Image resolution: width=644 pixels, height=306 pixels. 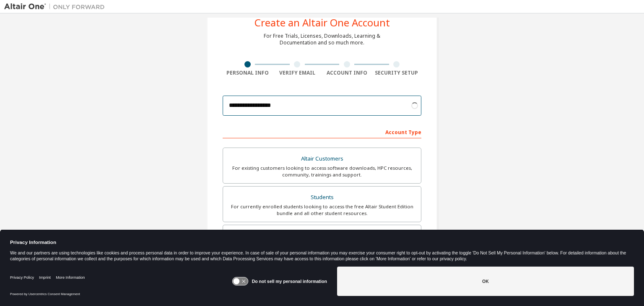 I want to click on img: Altair One, so click(x=56, y=7).